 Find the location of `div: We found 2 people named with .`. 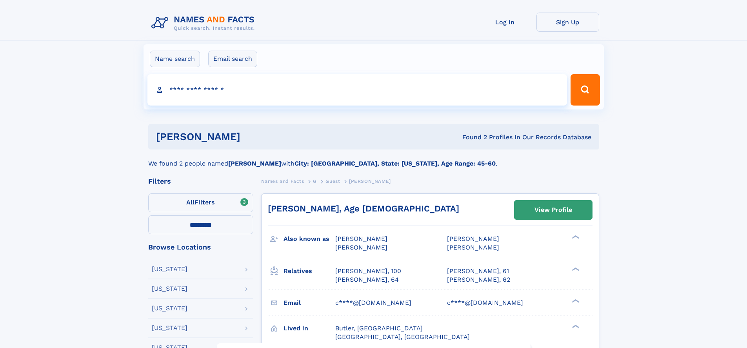

div: We found 2 people named with . is located at coordinates (373, 159).